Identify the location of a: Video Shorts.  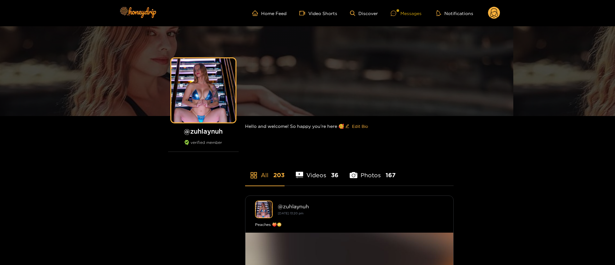
(318, 13).